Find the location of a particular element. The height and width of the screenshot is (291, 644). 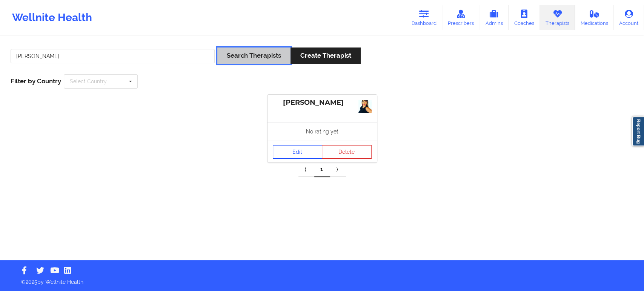

a: Next item is located at coordinates (338, 169).